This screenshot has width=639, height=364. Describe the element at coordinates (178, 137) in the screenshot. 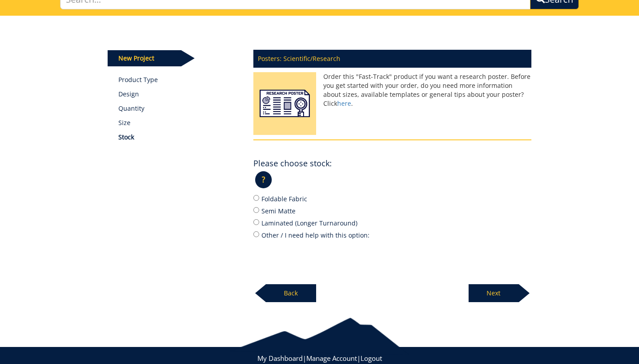

I see `p: Stock` at that location.